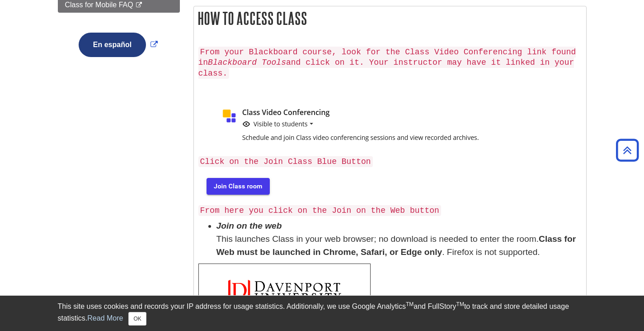 The height and width of the screenshot is (331, 644). I want to click on code: From your Blackboard course, look for the Class Video Conferencing link found in and click on it...., so click(388, 63).